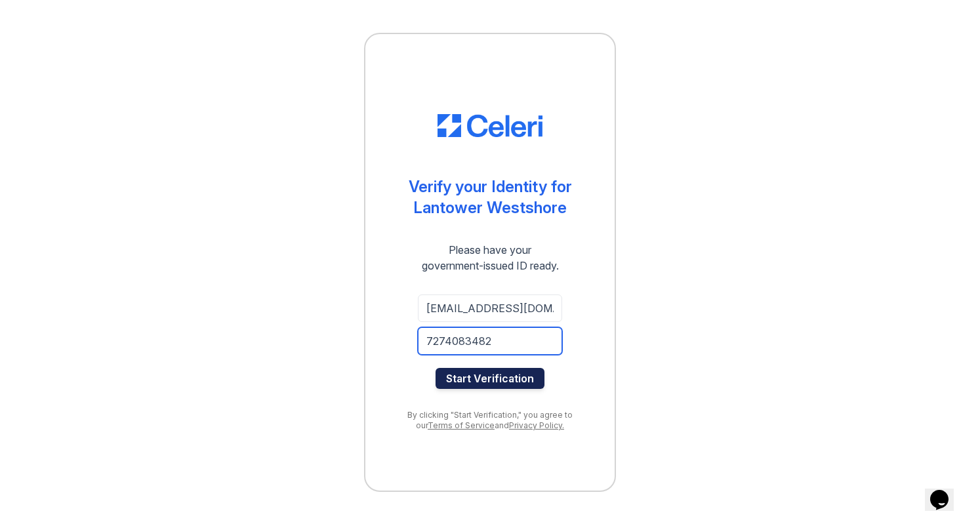 The image size is (980, 524). I want to click on input: Email, so click(490, 309).